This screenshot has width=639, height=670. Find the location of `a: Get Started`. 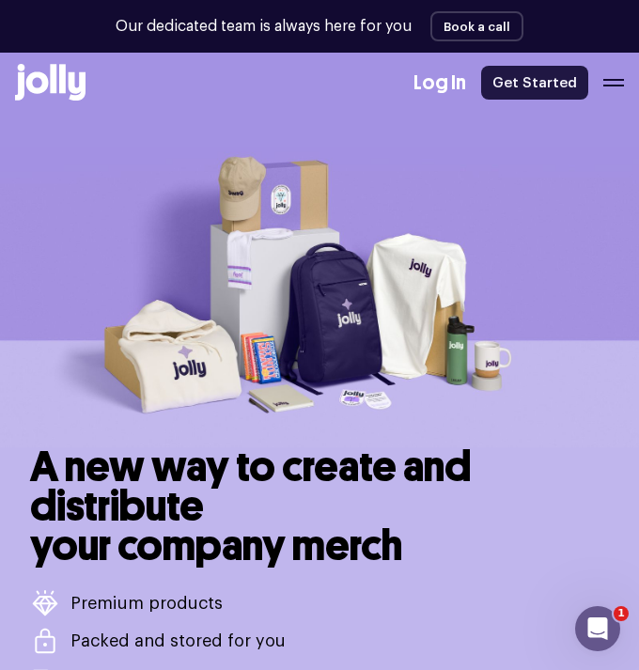

a: Get Started is located at coordinates (535, 83).